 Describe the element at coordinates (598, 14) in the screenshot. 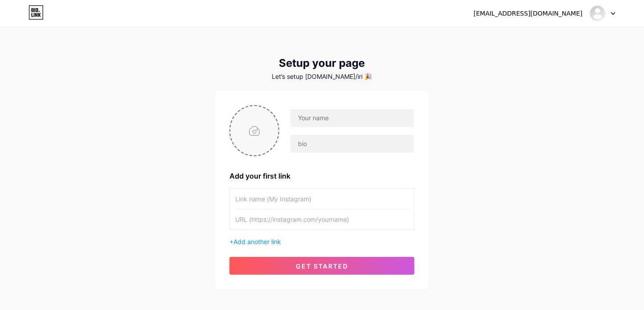

I see `img: iri` at that location.